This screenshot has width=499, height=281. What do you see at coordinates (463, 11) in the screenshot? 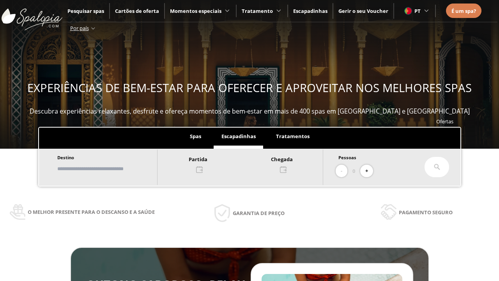
I see `span: É um spa?` at bounding box center [463, 11].